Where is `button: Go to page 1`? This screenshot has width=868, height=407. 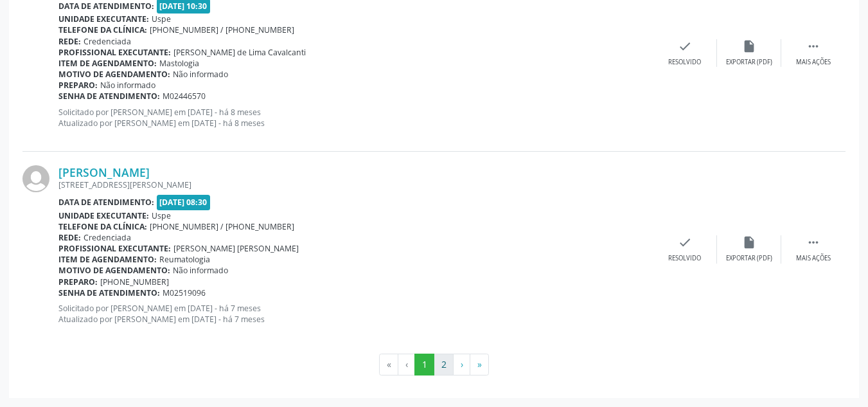
button: Go to page 1 is located at coordinates (424, 365).